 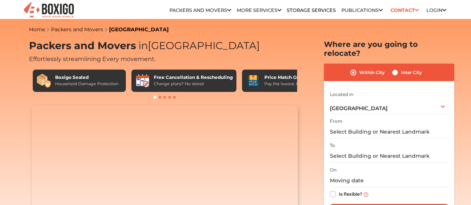 What do you see at coordinates (193, 77) in the screenshot?
I see `div: Free Cancellation & Rescheduling` at bounding box center [193, 77].